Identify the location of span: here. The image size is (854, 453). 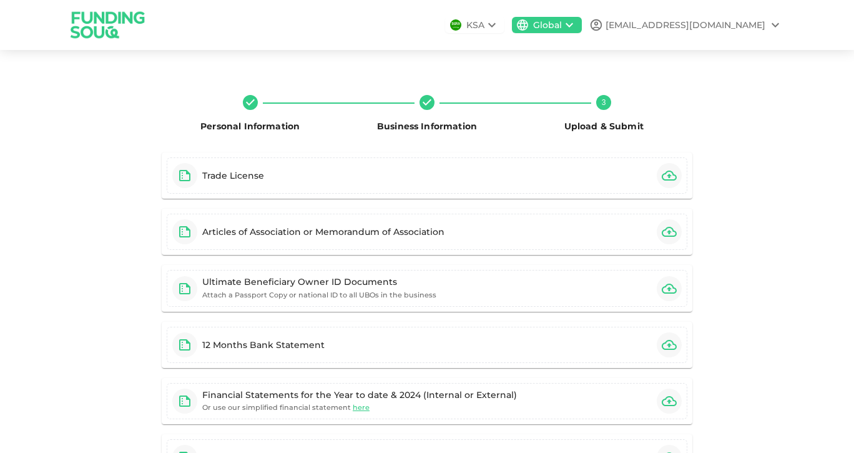
(361, 407).